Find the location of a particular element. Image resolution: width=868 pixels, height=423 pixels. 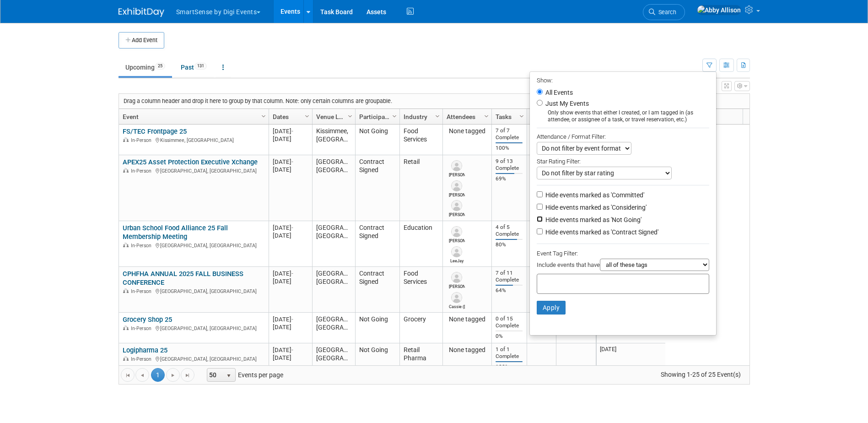

span: 50 is located at coordinates (215, 375).